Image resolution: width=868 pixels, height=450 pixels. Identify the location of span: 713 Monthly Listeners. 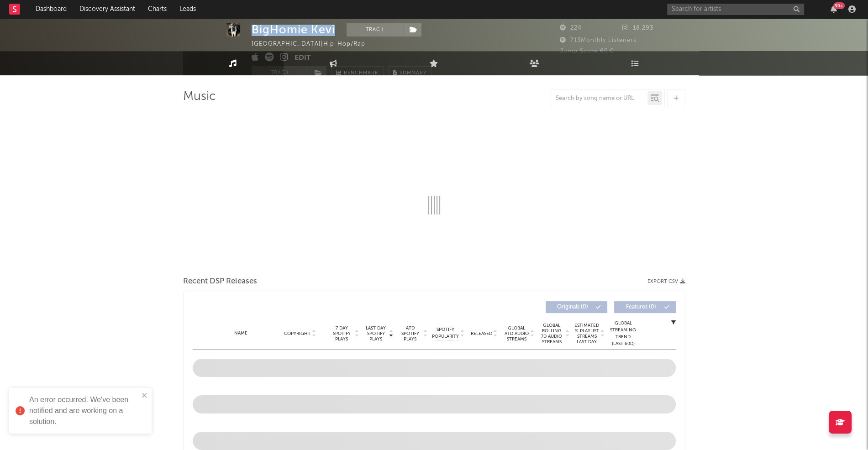
(598, 40).